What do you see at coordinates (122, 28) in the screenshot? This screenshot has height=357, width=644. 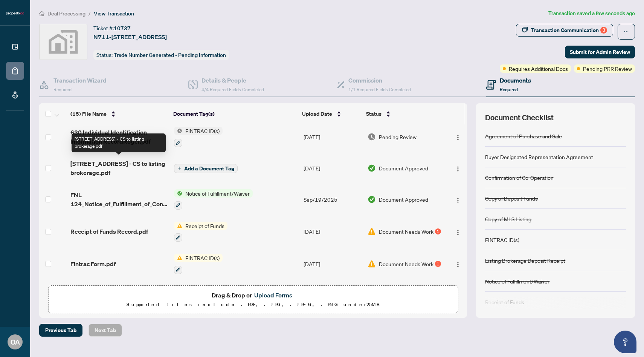 I see `span: 10737` at bounding box center [122, 28].